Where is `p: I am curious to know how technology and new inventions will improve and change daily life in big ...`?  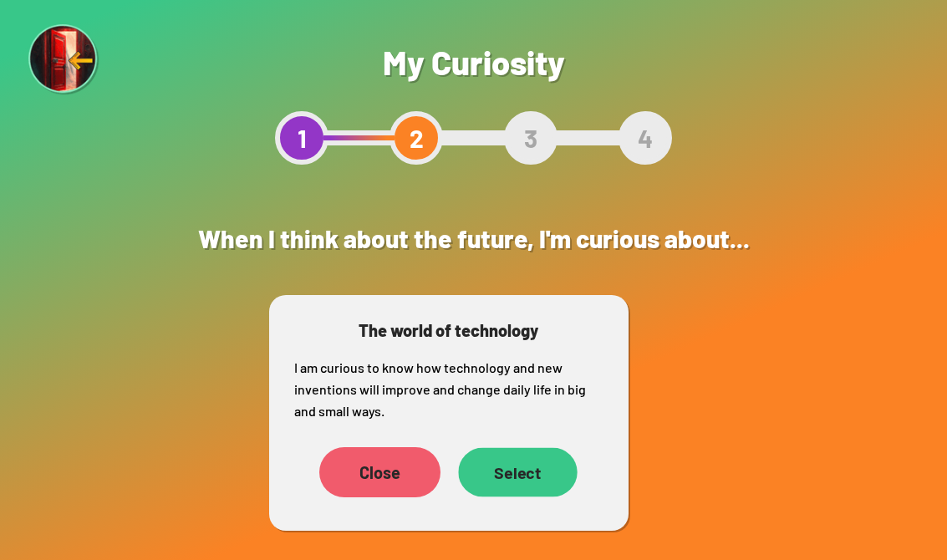
p: I am curious to know how technology and new inventions will improve and change daily life in big ... is located at coordinates (449, 390).